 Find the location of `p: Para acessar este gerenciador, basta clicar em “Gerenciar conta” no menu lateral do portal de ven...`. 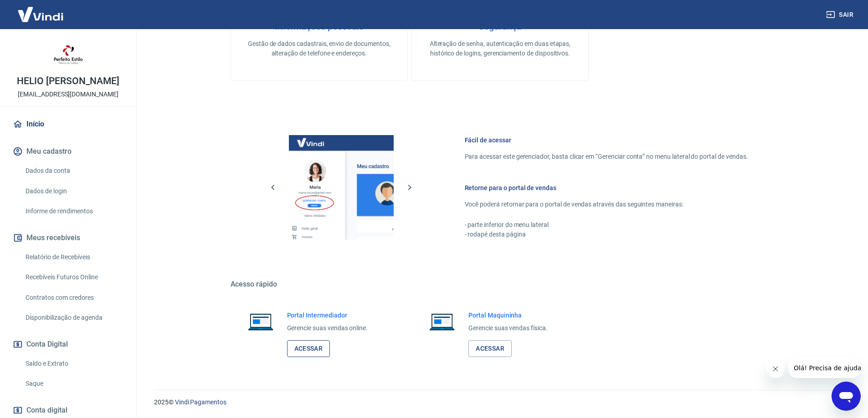

p: Para acessar este gerenciador, basta clicar em “Gerenciar conta” no menu lateral do portal de ven... is located at coordinates (606, 157).